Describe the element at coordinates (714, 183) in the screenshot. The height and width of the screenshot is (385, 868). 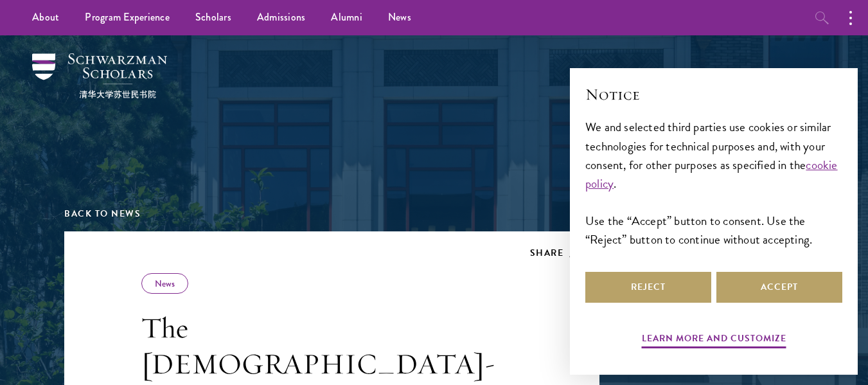
I see `div: We and selected third parties use cookies or similar technologies for technical purposes and, wit...` at that location.